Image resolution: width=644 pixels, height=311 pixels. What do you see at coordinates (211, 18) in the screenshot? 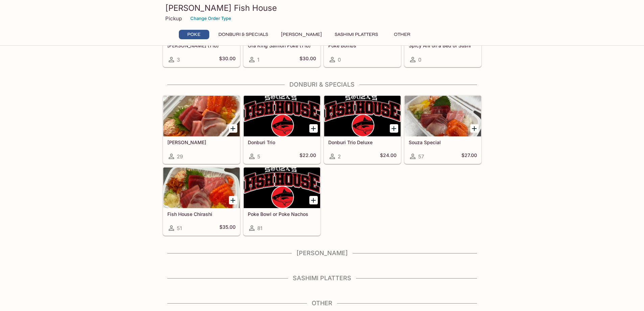
I see `button: Change Order Type` at bounding box center [211, 18].